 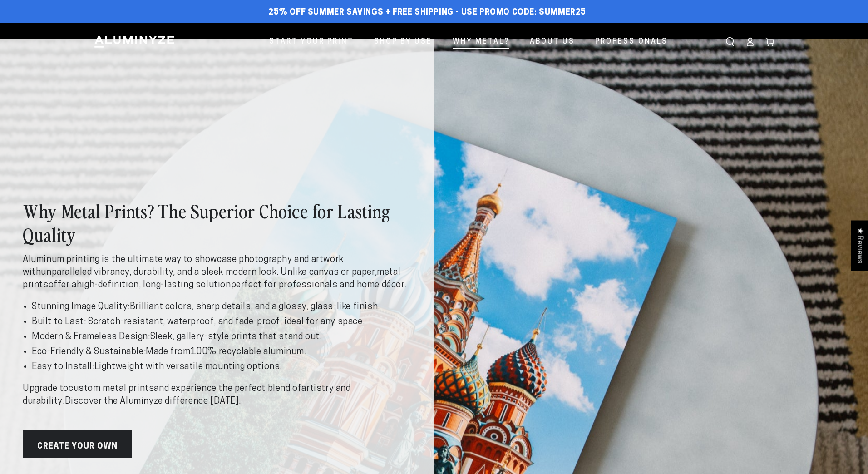 What do you see at coordinates (311, 41) in the screenshot?
I see `a: Start Your Print` at bounding box center [311, 41].